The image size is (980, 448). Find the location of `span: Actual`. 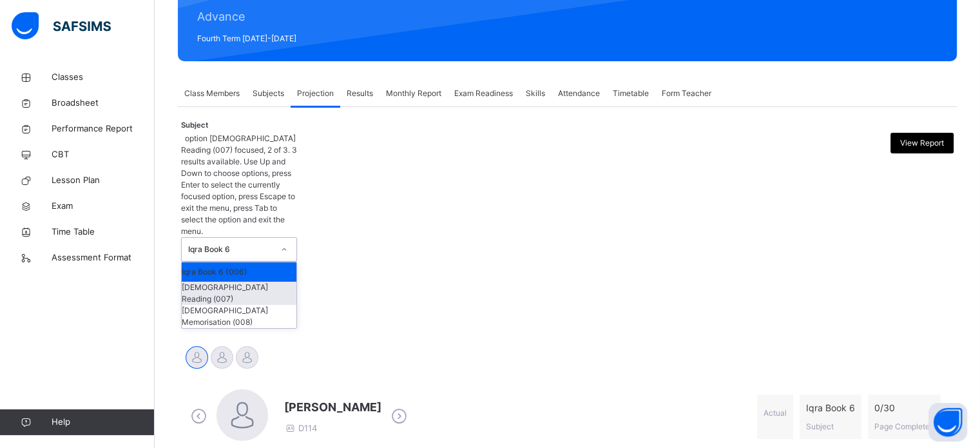

span: Actual is located at coordinates (776, 413).